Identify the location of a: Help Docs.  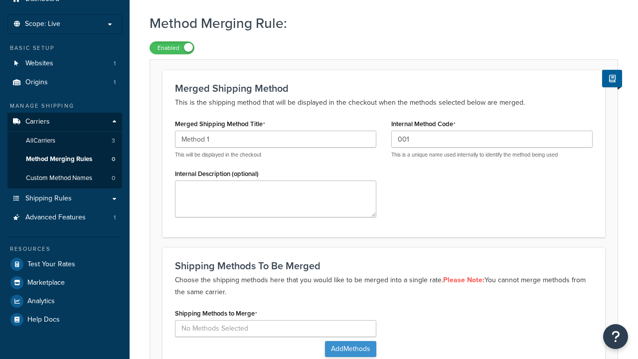
(65, 319).